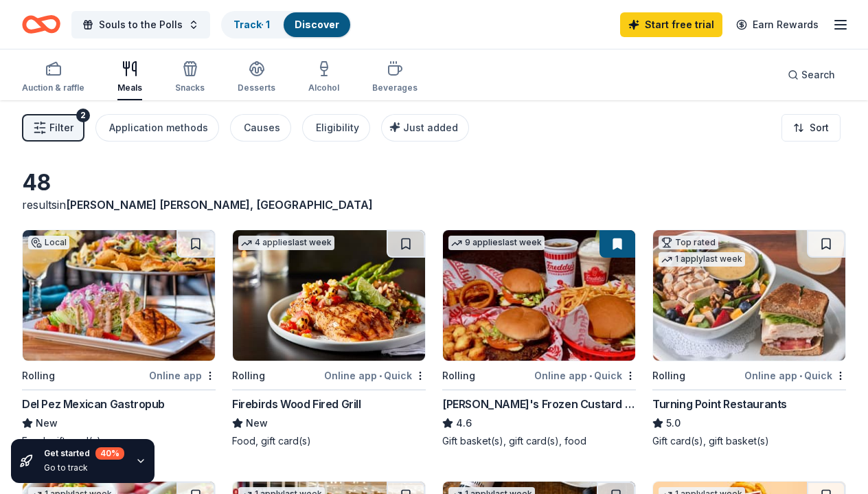 The image size is (868, 494). Describe the element at coordinates (329, 296) in the screenshot. I see `img: Image for Firebirds Wood Fired Grill` at that location.